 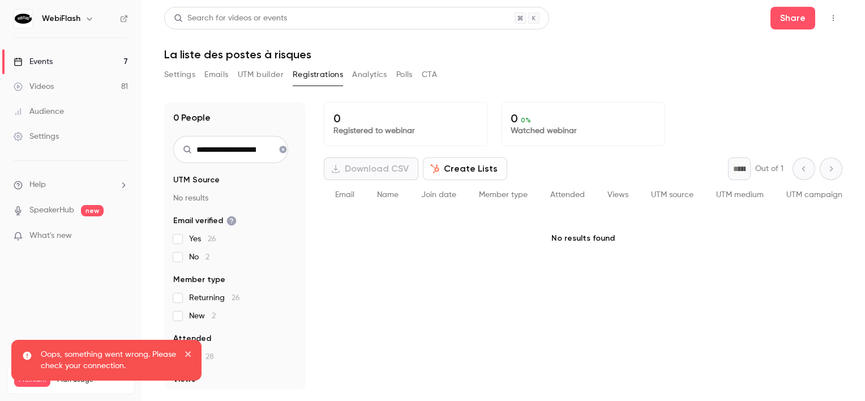 What do you see at coordinates (583, 238) in the screenshot?
I see `p: No results found` at bounding box center [583, 238].